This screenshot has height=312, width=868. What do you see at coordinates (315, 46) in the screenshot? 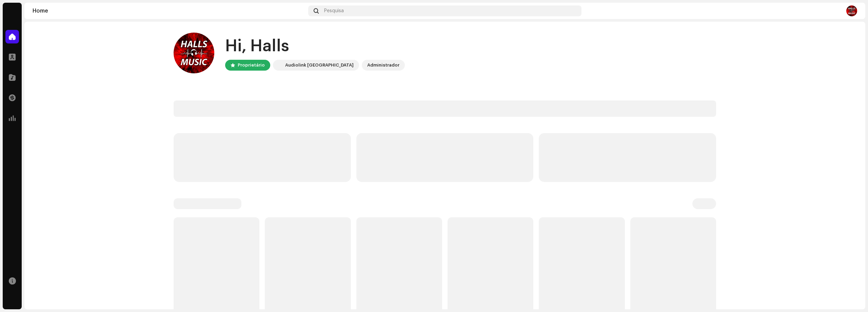
I see `div: Hi, Halls` at bounding box center [315, 46].